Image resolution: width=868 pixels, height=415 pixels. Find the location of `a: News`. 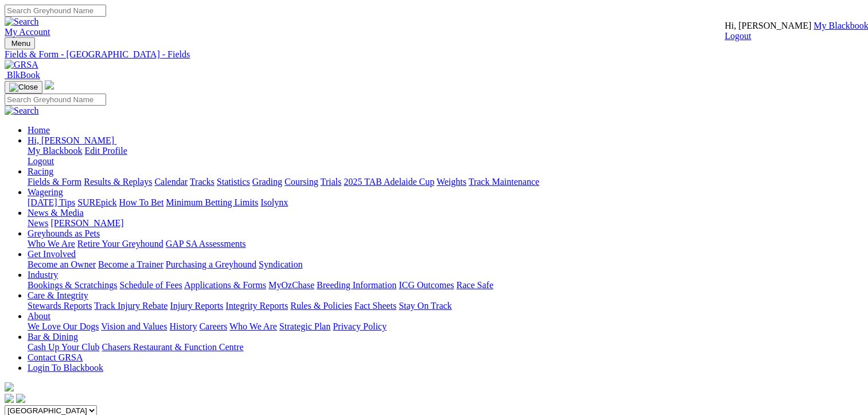

a: News is located at coordinates (38, 223).